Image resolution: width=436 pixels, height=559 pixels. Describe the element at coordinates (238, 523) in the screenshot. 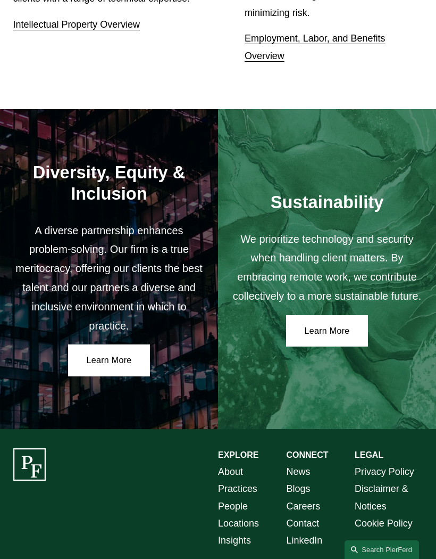

I see `a: Locations` at that location.